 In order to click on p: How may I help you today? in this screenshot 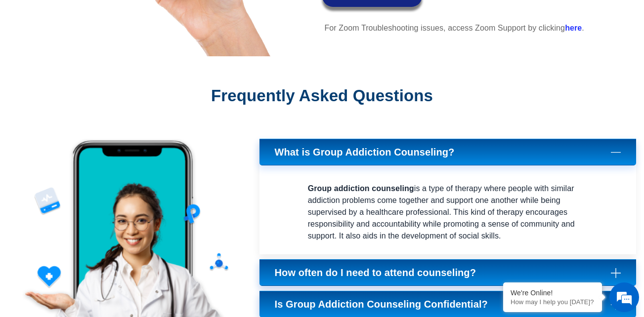, I will do `click(552, 302)`.